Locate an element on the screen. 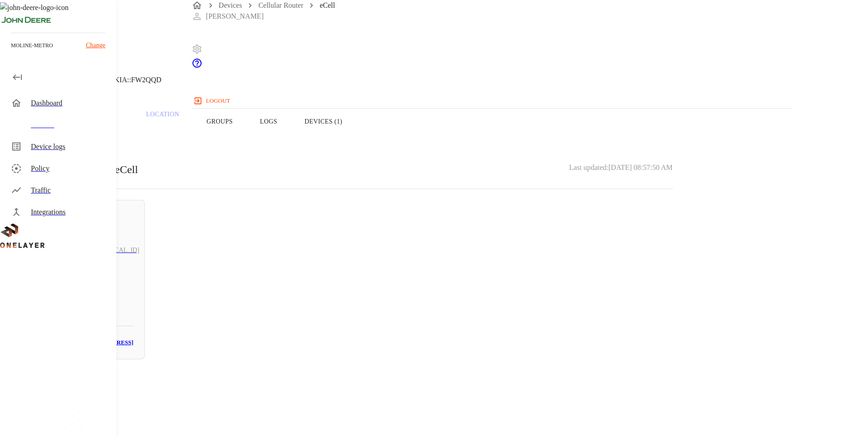  a: Location is located at coordinates (163, 121).